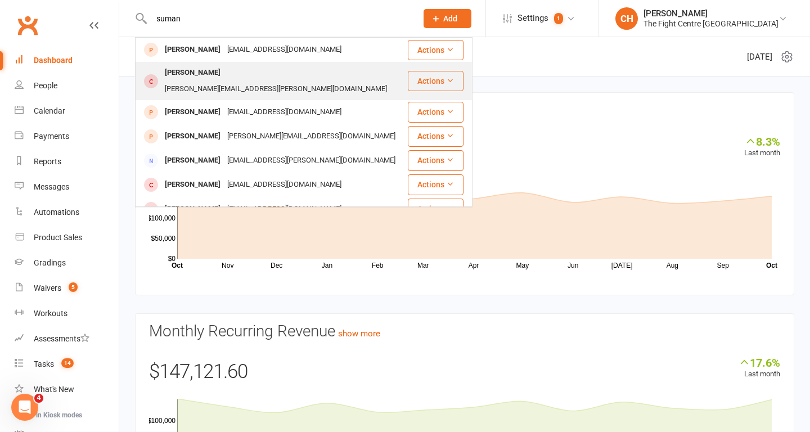 This screenshot has width=810, height=432. Describe the element at coordinates (49, 111) in the screenshot. I see `div: Calendar` at that location.